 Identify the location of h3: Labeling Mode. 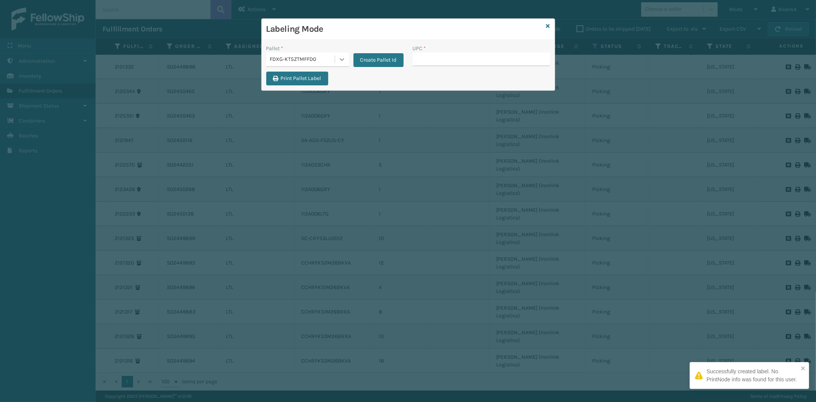
(405, 29).